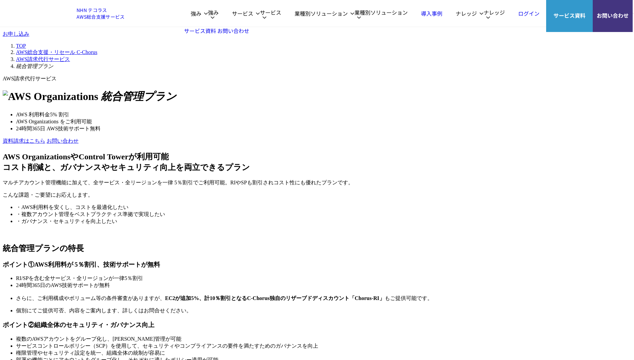  I want to click on li: さらに、ご利用構成やボリューム等の条件審査がありますが、 もご提供可能です。, so click(324, 298).